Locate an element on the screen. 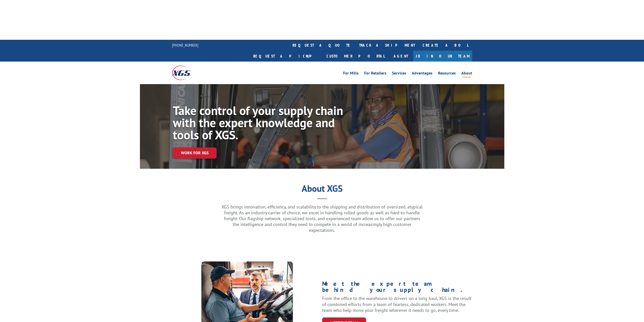  a: Resources is located at coordinates (447, 74).